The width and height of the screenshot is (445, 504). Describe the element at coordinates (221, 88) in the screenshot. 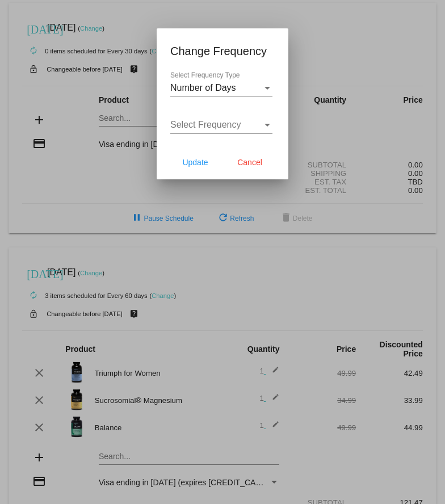

I see `mat-select: Select Frequency Type` at that location.